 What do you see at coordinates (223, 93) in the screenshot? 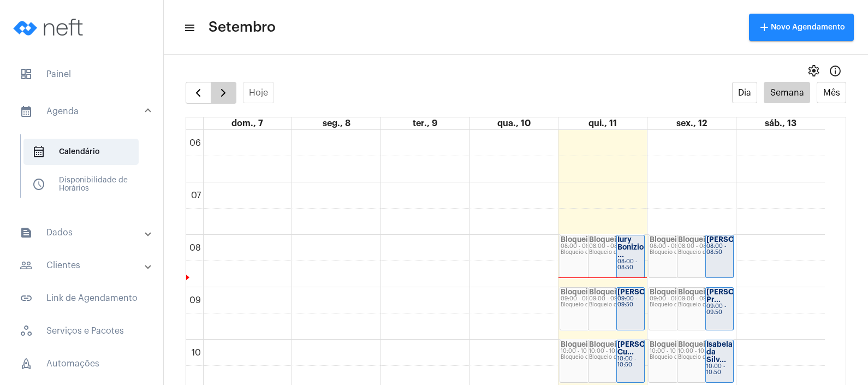
I see `button: Próximo Semana` at bounding box center [223, 93].